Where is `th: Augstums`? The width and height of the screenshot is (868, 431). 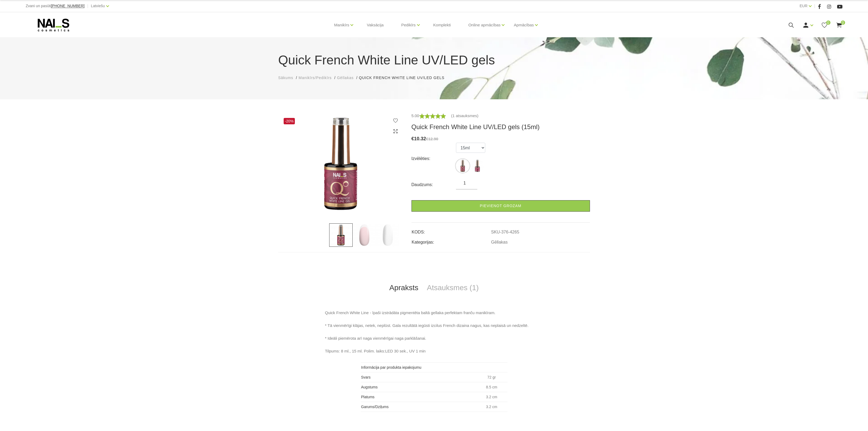 th: Augstums is located at coordinates (418, 387).